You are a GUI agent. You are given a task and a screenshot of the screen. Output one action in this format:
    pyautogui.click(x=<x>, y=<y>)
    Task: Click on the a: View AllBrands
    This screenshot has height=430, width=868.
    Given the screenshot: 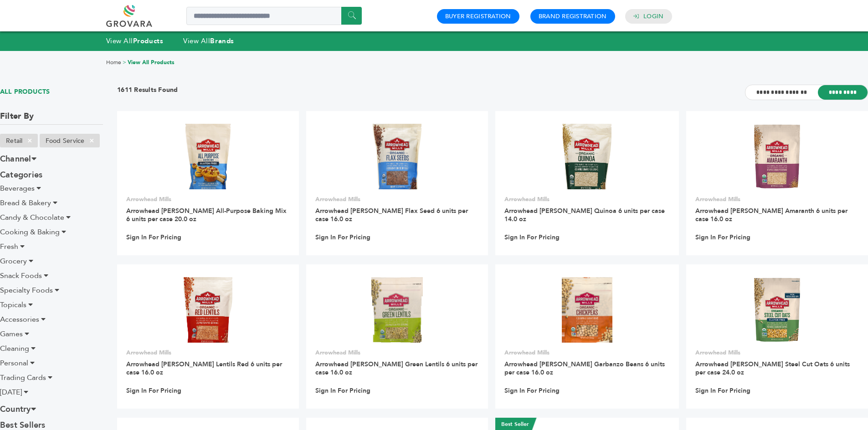 What is the action you would take?
    pyautogui.click(x=208, y=41)
    